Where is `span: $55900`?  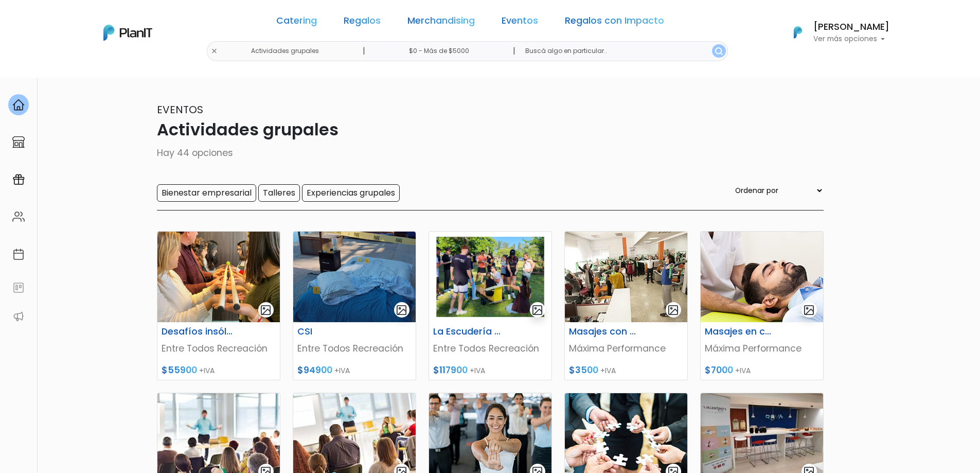 span: $55900 is located at coordinates (179, 370).